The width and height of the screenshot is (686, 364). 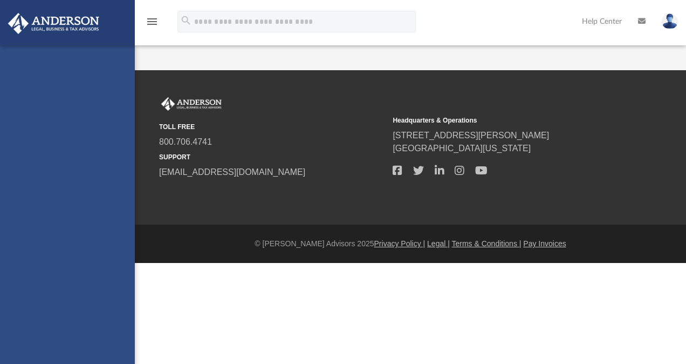 What do you see at coordinates (152, 22) in the screenshot?
I see `i: menu` at bounding box center [152, 22].